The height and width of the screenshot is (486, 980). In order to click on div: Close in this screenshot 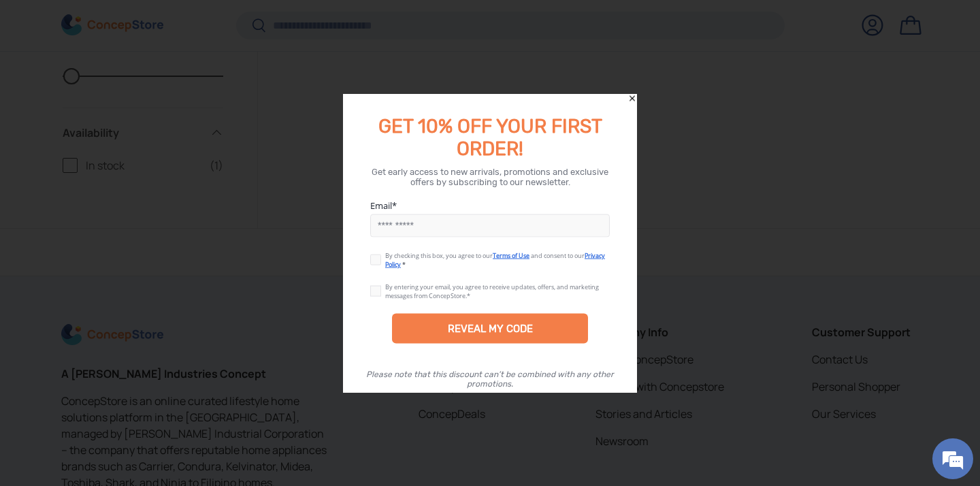, I will do `click(633, 99)`.